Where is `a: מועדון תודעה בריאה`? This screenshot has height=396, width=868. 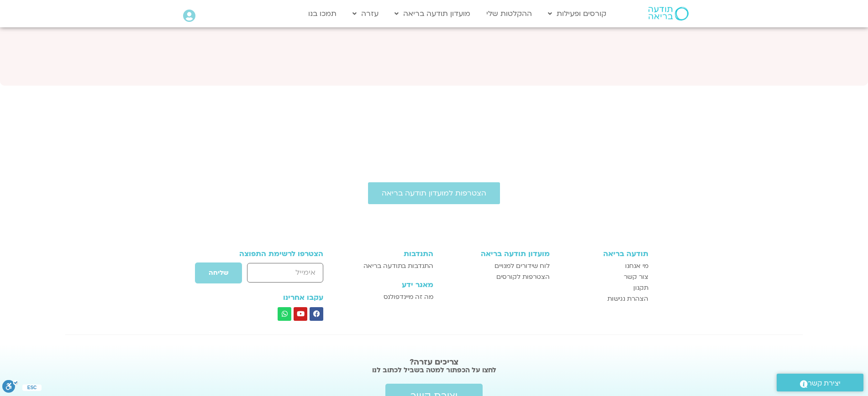 a: מועדון תודעה בריאה is located at coordinates (432, 13).